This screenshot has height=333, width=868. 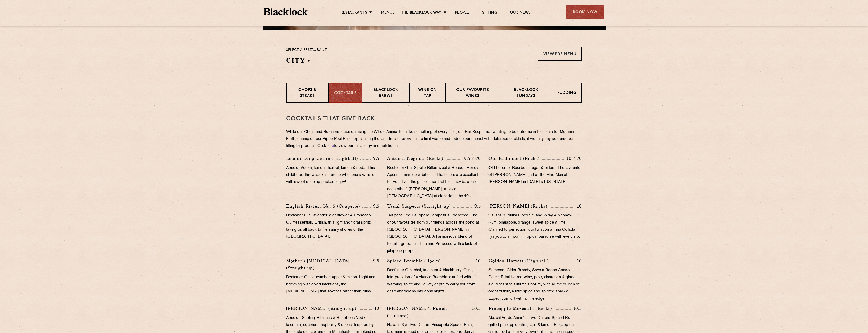 I want to click on p: Beefeater Gin, chai, falernum & blackberry. Our interpretation of a classic Bramble, clarified wi..., so click(x=434, y=281).